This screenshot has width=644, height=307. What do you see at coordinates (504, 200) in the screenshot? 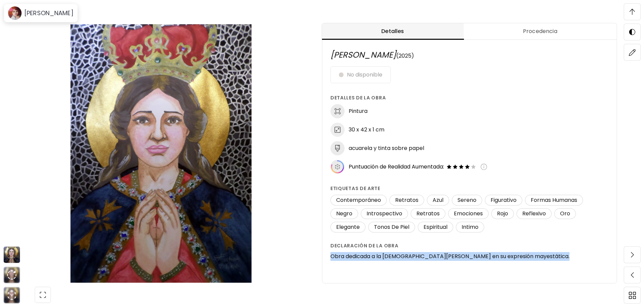
I see `span: Figurativo` at bounding box center [504, 200].